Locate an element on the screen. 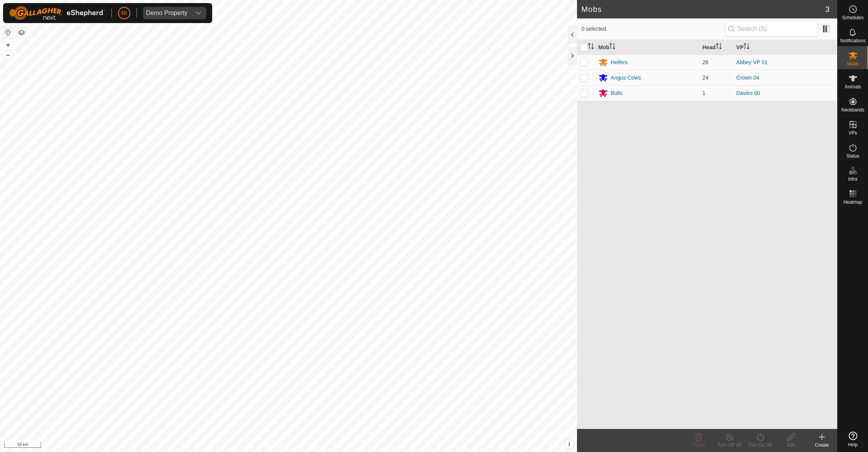  span: Status is located at coordinates (852, 156).